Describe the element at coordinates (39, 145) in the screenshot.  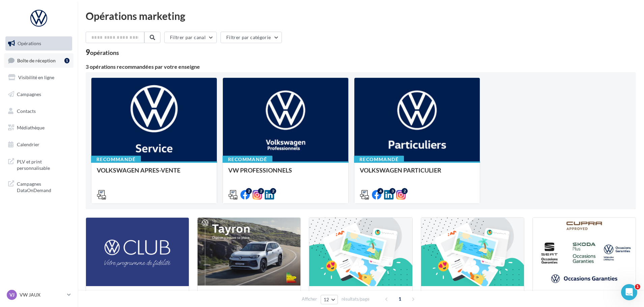
I see `a: Calendrier` at that location.